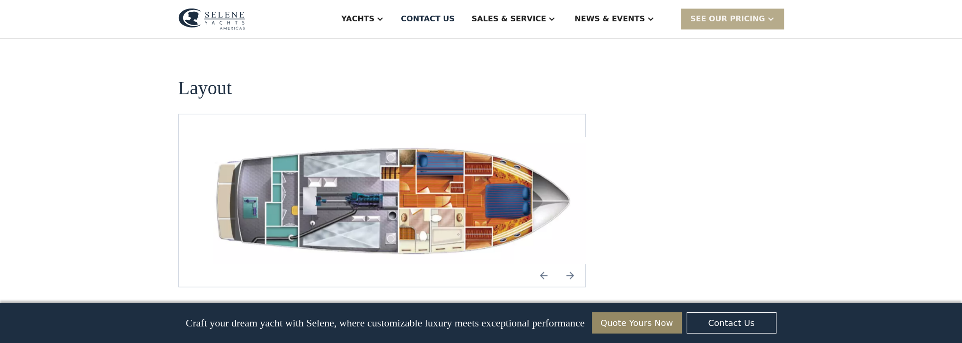 The width and height of the screenshot is (962, 343). I want to click on a: open lightbox, so click(397, 200).